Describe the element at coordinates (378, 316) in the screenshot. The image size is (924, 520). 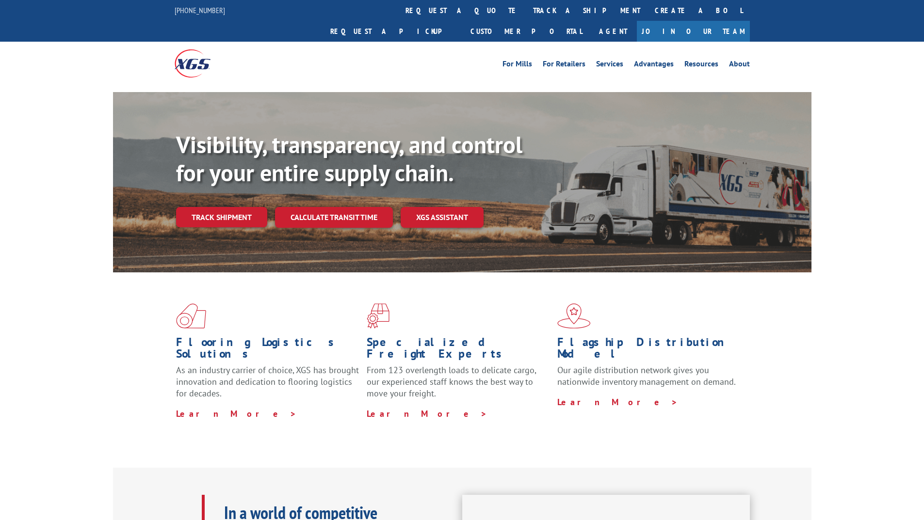
I see `img: xgs-icon-focused-on-flooring-red` at that location.